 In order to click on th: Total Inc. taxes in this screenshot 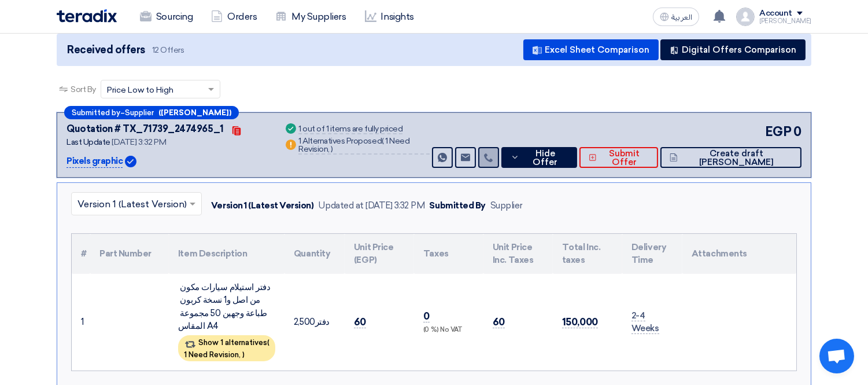, I will do `click(588, 253)`.